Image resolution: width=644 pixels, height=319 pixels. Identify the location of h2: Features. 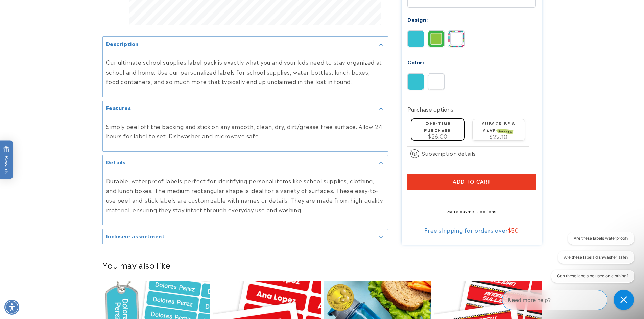
(119, 108).